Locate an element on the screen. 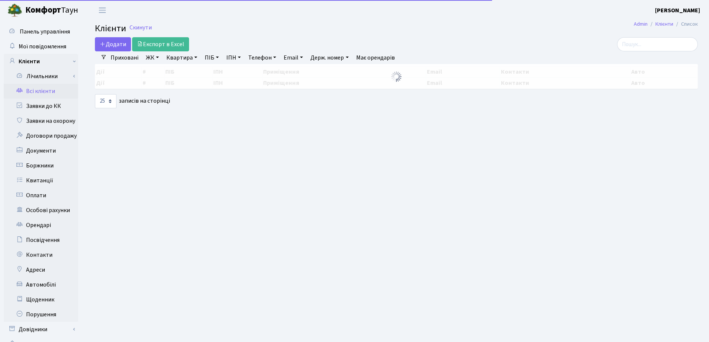  input: Пошук... is located at coordinates (658, 44).